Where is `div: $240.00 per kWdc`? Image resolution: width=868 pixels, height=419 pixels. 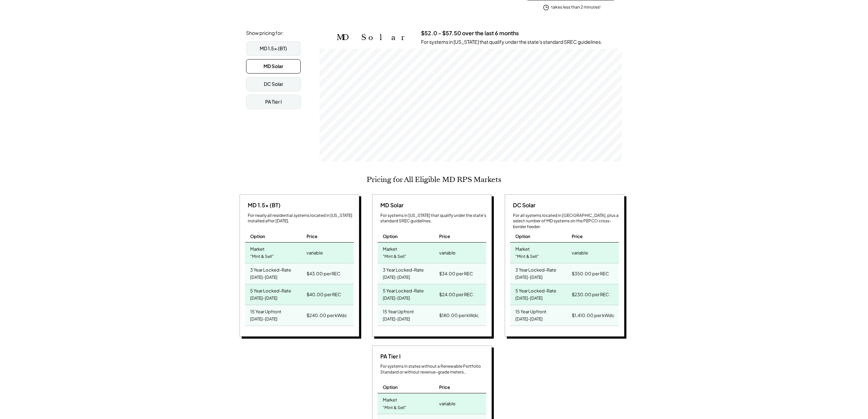 div: $240.00 per kWdc is located at coordinates (327, 315).